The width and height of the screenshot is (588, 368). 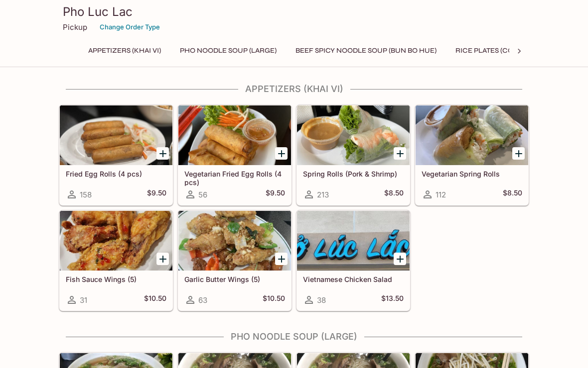 I want to click on button: Change Order Type, so click(x=129, y=27).